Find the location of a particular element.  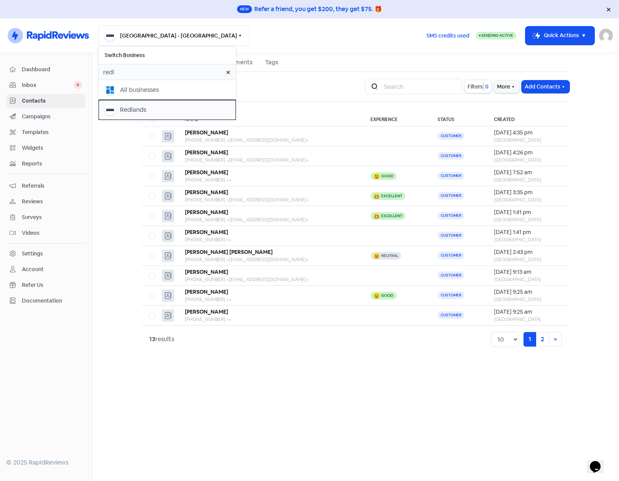

span: Refer Us is located at coordinates (52, 285).